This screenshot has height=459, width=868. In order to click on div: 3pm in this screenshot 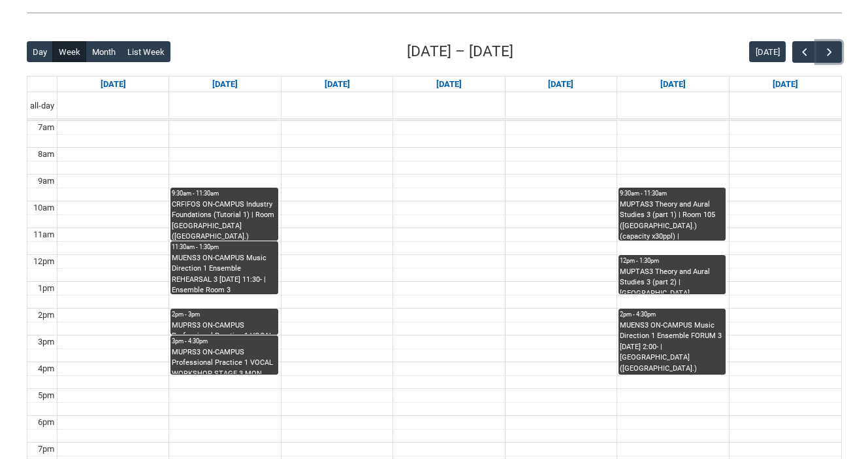, I will do `click(46, 342)`.